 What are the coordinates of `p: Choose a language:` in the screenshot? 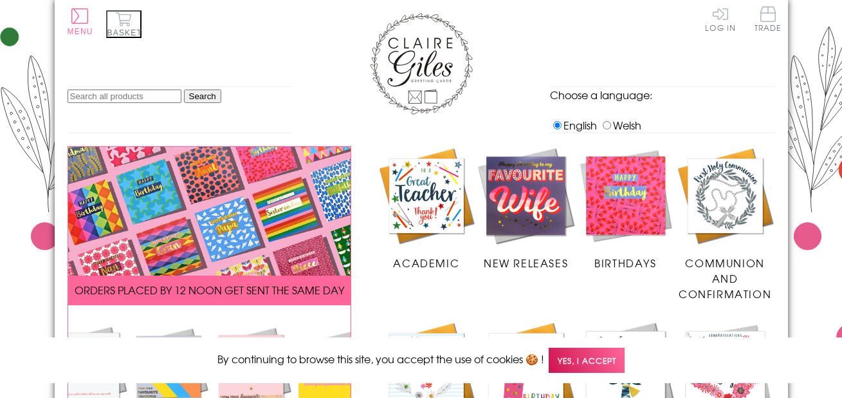 It's located at (663, 95).